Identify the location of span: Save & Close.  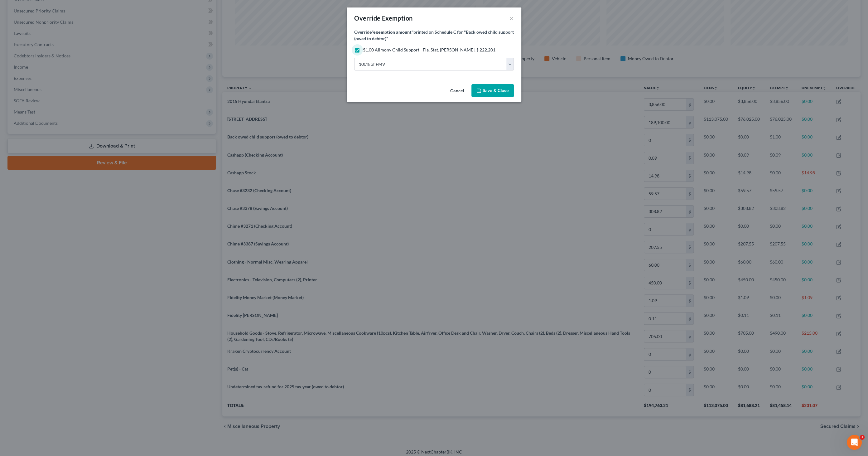
(496, 91).